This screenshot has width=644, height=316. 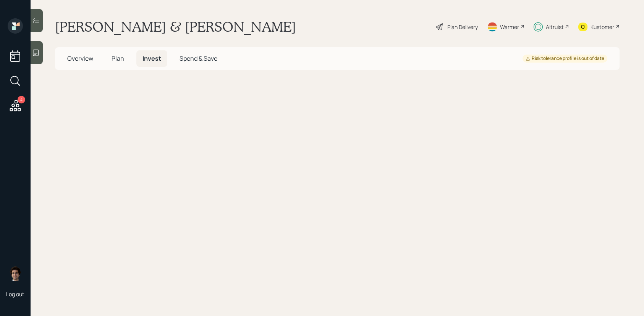 I want to click on span: Plan, so click(x=117, y=58).